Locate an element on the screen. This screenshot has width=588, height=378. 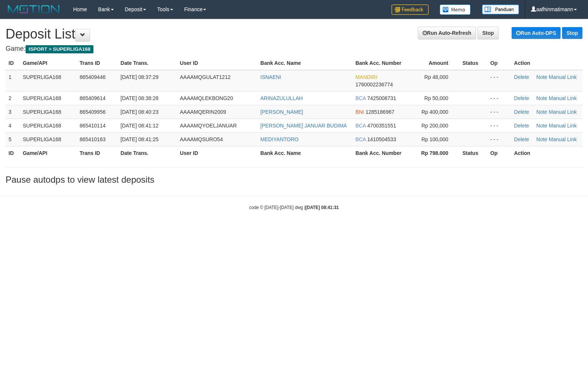
h3: Pause autodps to view latest deposits is located at coordinates (294, 180).